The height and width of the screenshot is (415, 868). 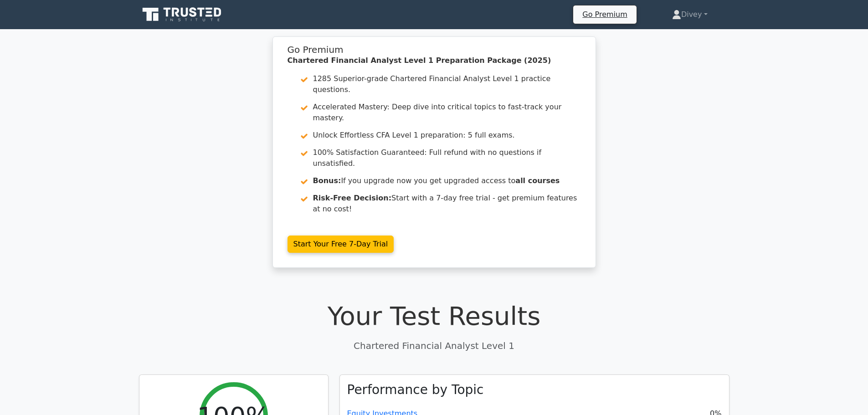 I want to click on a: Divey, so click(x=690, y=14).